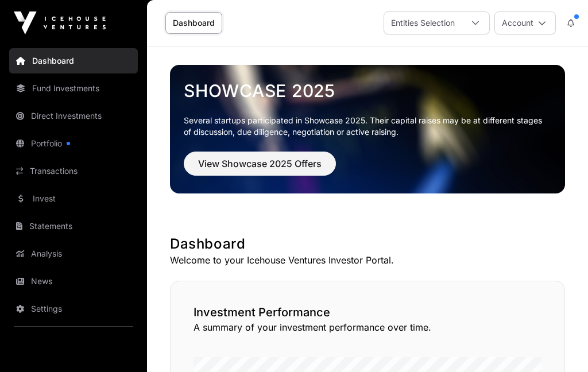 The height and width of the screenshot is (372, 588). Describe the element at coordinates (74, 309) in the screenshot. I see `a: Settings` at that location.